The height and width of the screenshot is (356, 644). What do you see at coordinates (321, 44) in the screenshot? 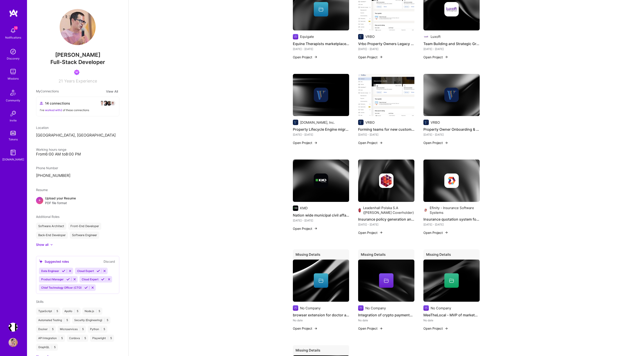
I see `h4: Equine Therapists marketplace MVP` at bounding box center [321, 44].